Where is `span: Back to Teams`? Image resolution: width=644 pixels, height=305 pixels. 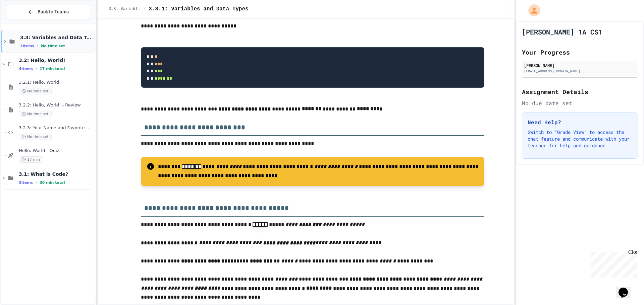
span: Back to Teams is located at coordinates (53, 12).